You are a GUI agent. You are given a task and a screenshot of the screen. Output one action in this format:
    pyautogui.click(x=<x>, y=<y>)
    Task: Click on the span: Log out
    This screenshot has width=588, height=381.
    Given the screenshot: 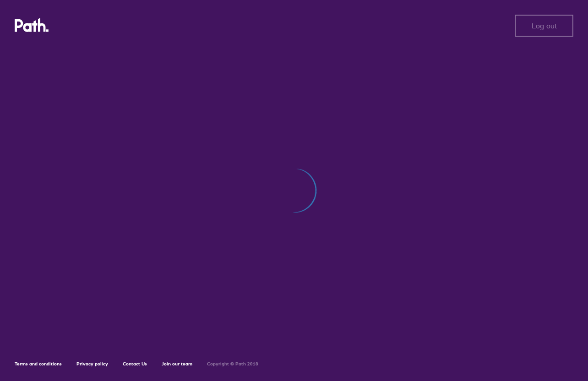 What is the action you would take?
    pyautogui.click(x=544, y=25)
    